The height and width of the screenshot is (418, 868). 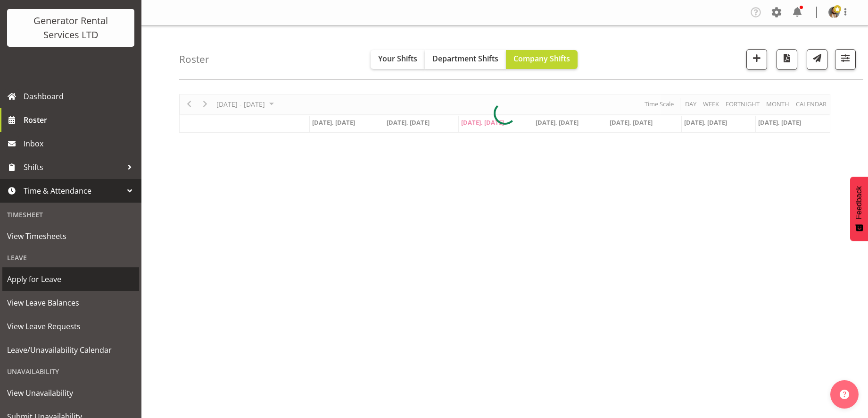 What do you see at coordinates (80, 96) in the screenshot?
I see `span: Dashboard` at bounding box center [80, 96].